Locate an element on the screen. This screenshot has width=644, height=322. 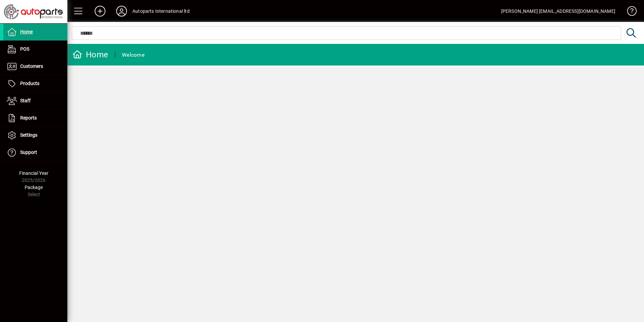
span: Customers is located at coordinates (32, 66).